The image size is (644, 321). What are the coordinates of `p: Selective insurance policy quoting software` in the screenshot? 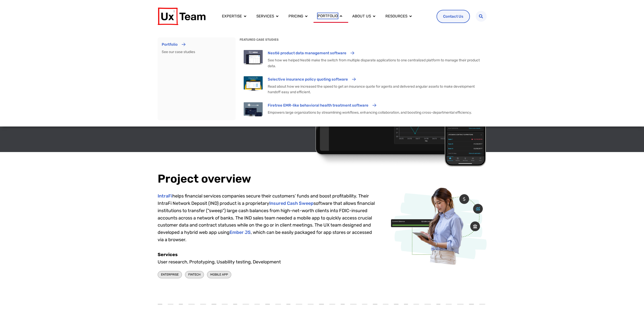 It's located at (308, 79).